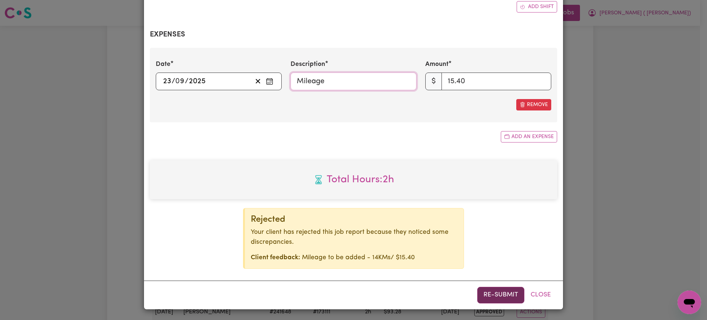 The image size is (707, 320). What do you see at coordinates (354, 81) in the screenshot?
I see `input: Mileage` at bounding box center [354, 81].